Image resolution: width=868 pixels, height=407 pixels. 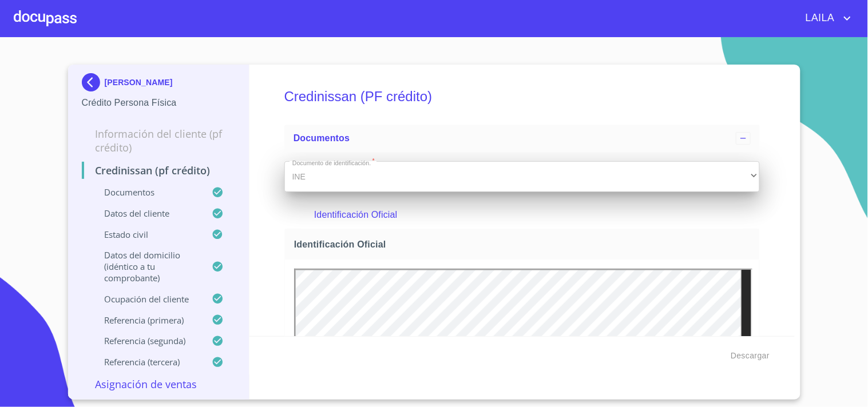 I want to click on span: Documentos, so click(x=322, y=138).